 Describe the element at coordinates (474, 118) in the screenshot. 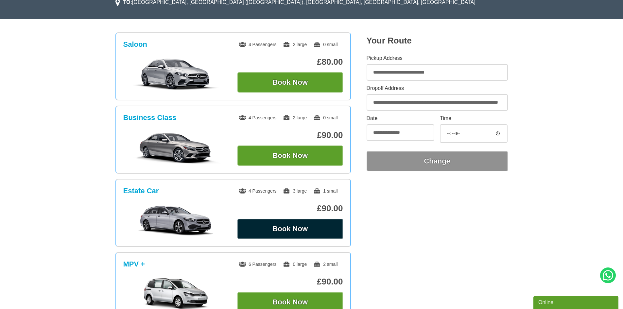

I see `label: Time` at that location.